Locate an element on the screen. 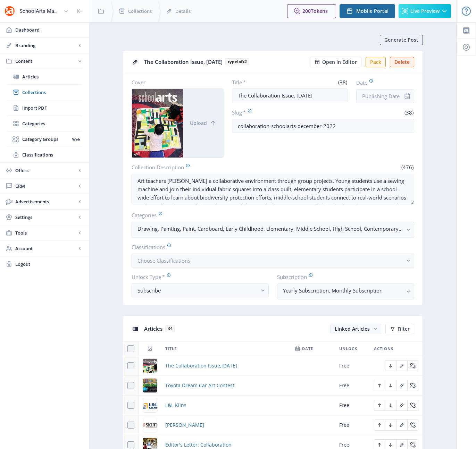  label: Cover is located at coordinates (175, 82).